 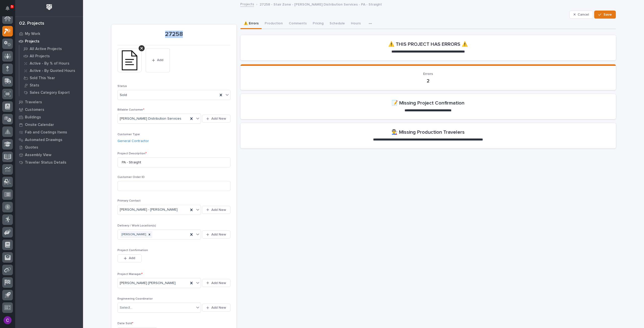 I want to click on p: All Projects, so click(x=40, y=56).